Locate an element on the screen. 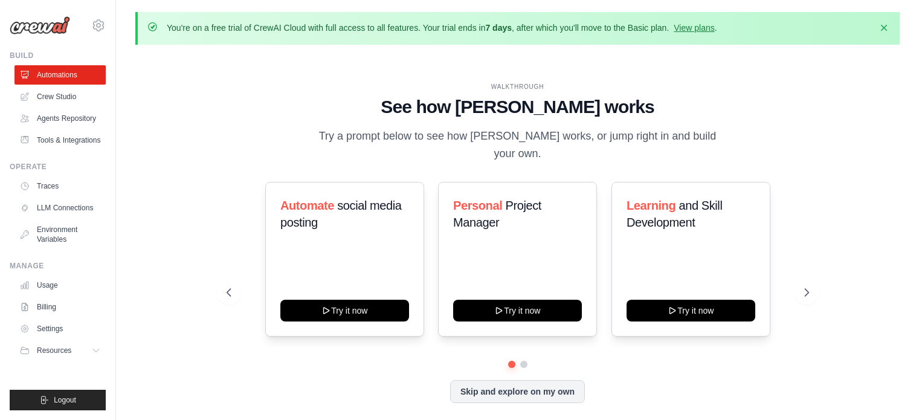 The image size is (919, 420). span: Learning is located at coordinates (651, 205).